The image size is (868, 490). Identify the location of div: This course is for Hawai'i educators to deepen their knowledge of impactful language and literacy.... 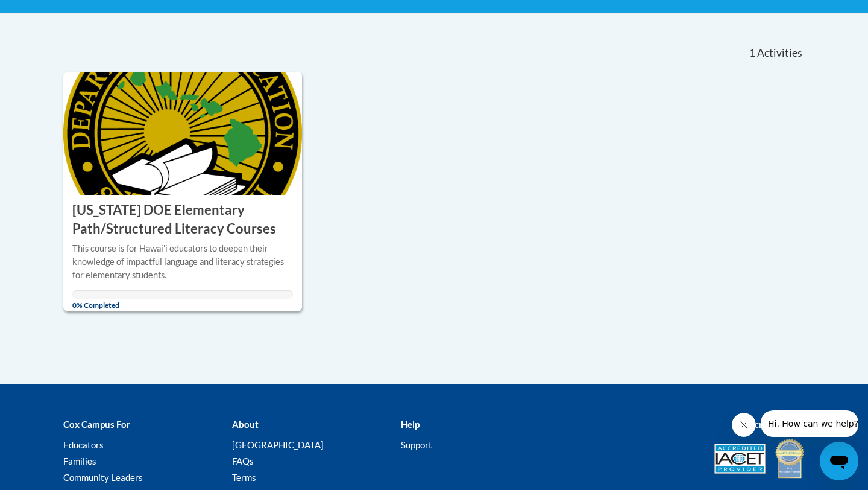
(182, 262).